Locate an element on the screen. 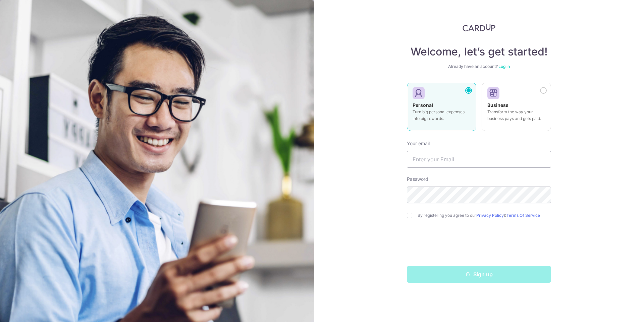 The width and height of the screenshot is (644, 322). label: Password is located at coordinates (417, 179).